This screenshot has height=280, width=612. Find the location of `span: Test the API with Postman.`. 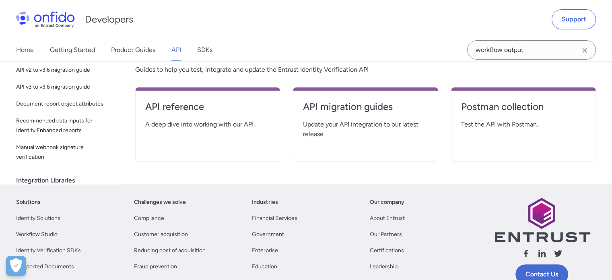

span: Test the API with Postman. is located at coordinates (524, 124).